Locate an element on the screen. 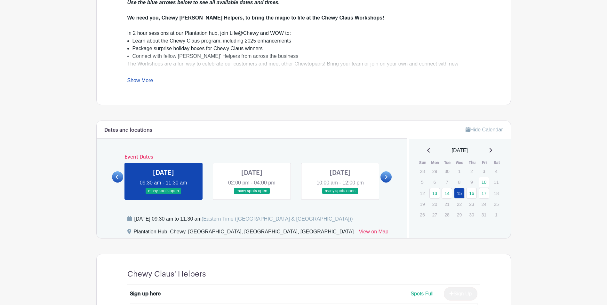  a: Hide Calendar is located at coordinates (484, 130).